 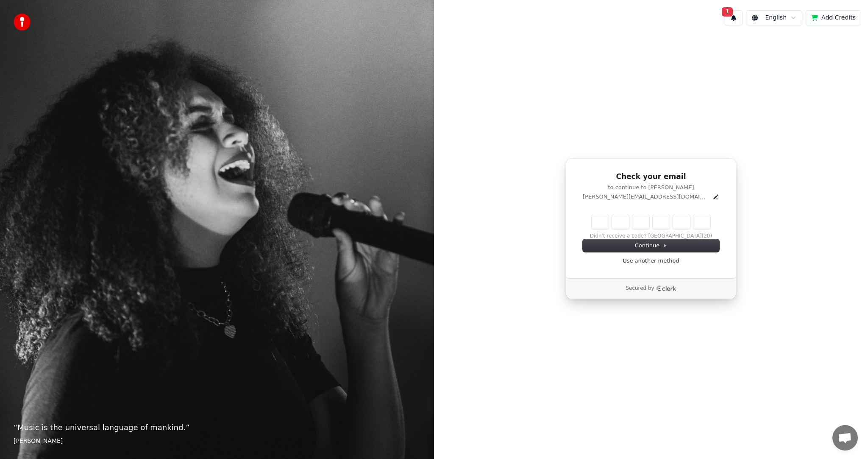 What do you see at coordinates (640, 288) in the screenshot?
I see `p: Secured by` at bounding box center [640, 288].